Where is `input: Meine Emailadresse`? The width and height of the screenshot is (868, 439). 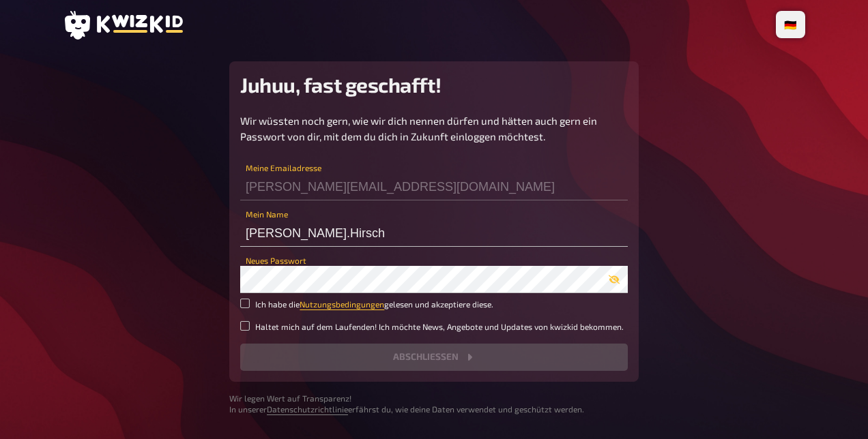
input: Meine Emailadresse is located at coordinates (434, 187).